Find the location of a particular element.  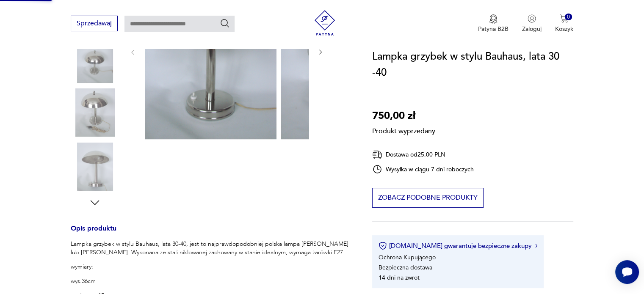

a: Zobacz podobne produkty is located at coordinates (428, 197).